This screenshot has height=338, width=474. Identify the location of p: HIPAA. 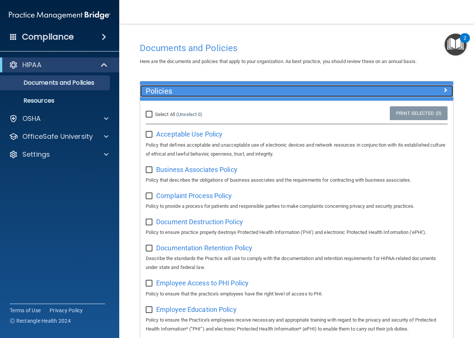
(32, 65).